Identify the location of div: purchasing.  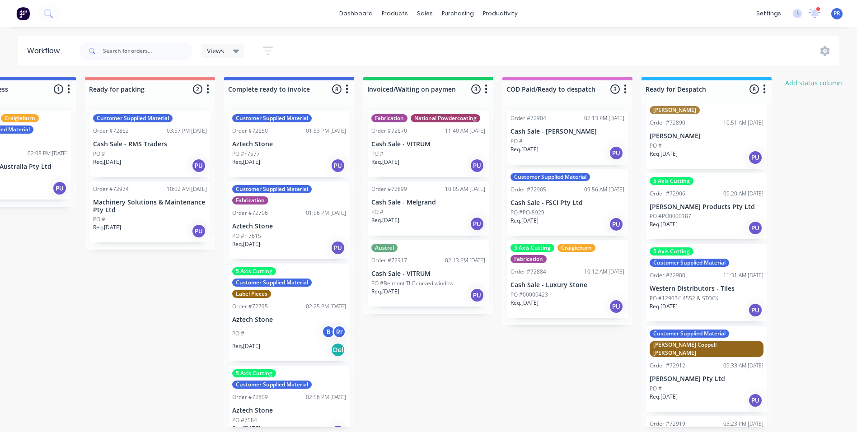
(458, 14).